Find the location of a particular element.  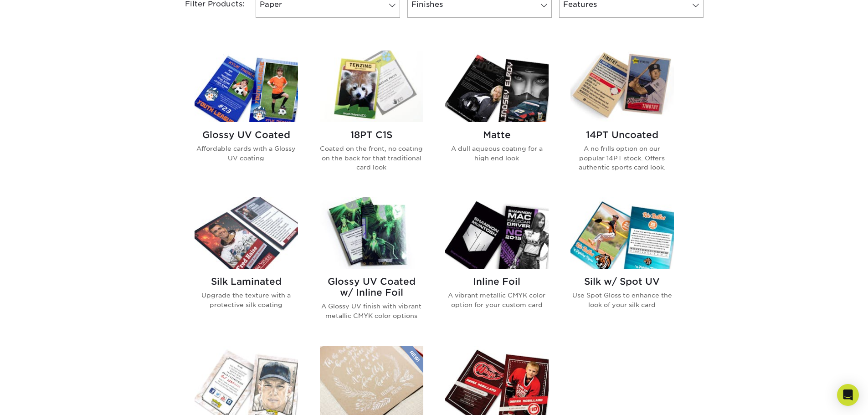

img: Matte Trading Cards is located at coordinates (497, 86).